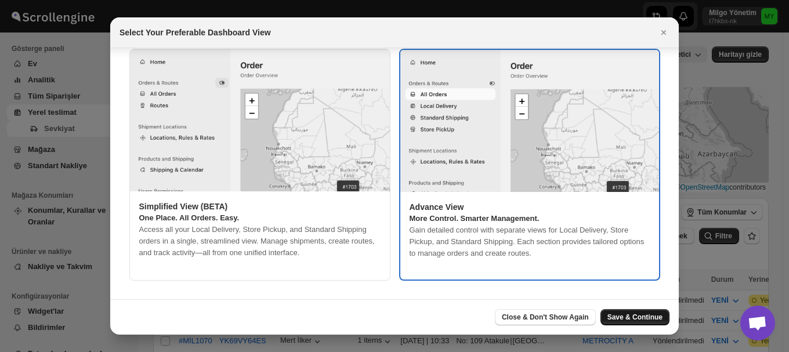 The image size is (789, 352). I want to click on img: legacy, so click(530, 121).